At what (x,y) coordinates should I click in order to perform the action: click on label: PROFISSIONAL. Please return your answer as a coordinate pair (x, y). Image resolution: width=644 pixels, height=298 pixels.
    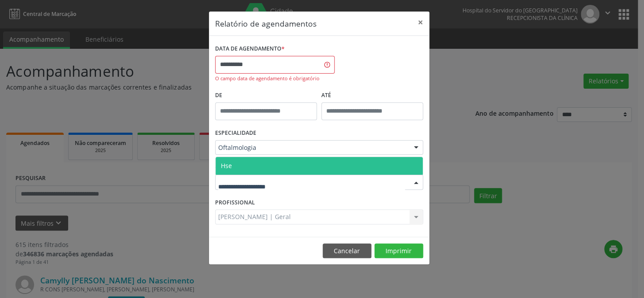
    Looking at the image, I should click on (235, 203).